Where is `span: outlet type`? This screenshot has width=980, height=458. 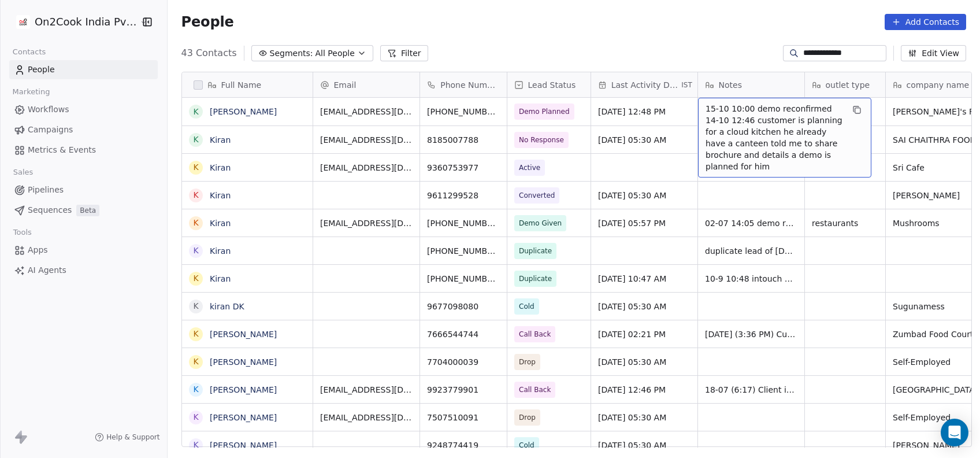
span: outlet type is located at coordinates (848, 85).